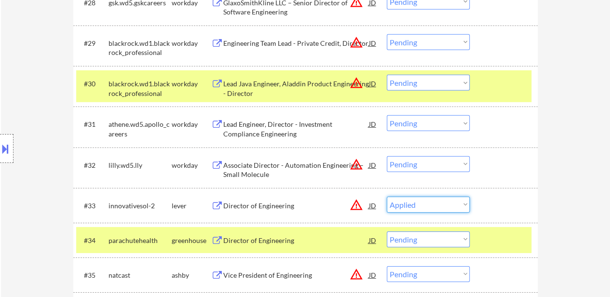  Describe the element at coordinates (296, 88) in the screenshot. I see `div: Lead Java Engineer, Aladdin Product Engineering - Director` at that location.